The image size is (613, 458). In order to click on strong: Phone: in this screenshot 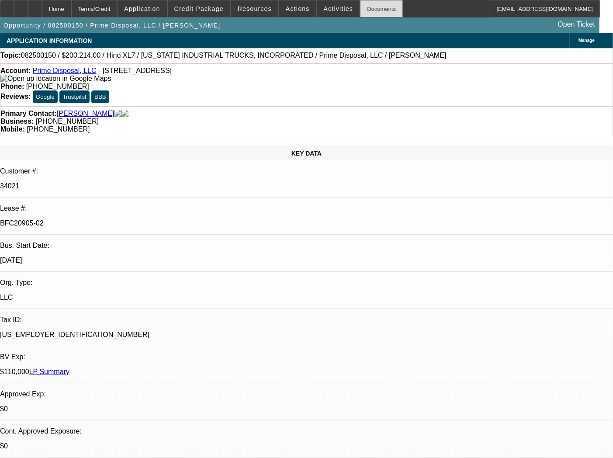, I will do `click(12, 86)`.